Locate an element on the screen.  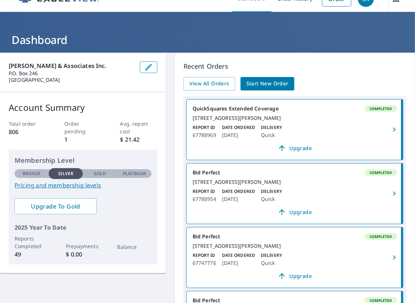
p: Recent Orders is located at coordinates (295, 66).